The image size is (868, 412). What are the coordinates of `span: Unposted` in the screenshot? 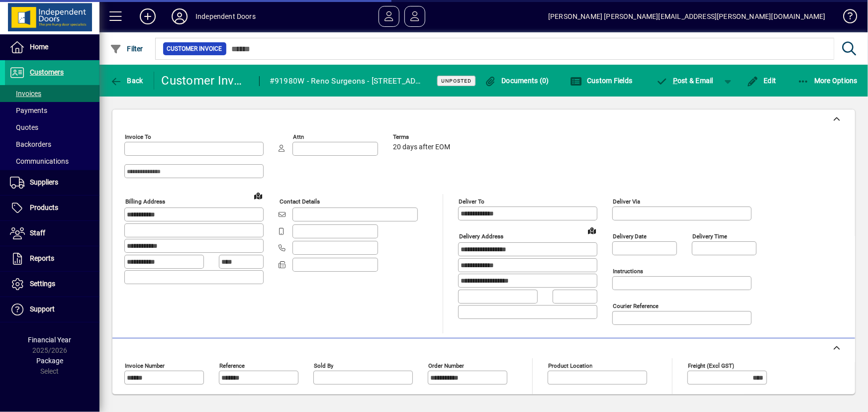 It's located at (456, 81).